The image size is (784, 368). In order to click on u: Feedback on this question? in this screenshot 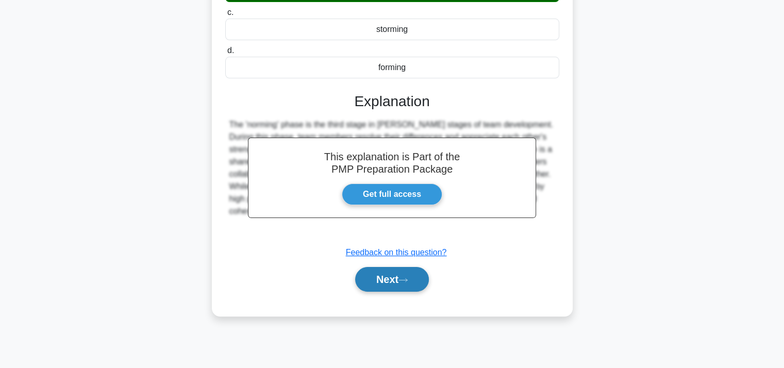, I will do `click(396, 252)`.